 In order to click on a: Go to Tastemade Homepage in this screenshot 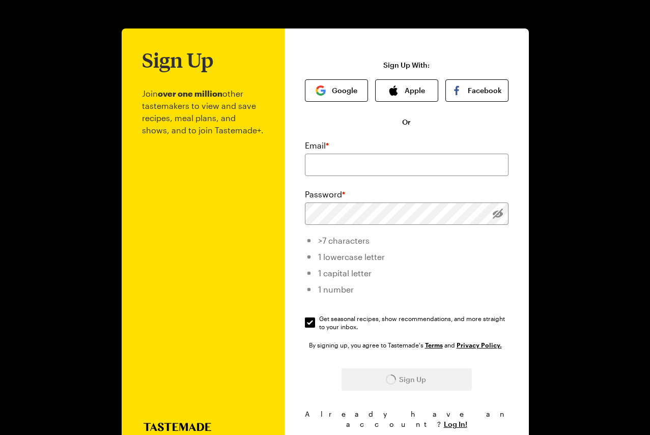, I will do `click(325, 22)`.